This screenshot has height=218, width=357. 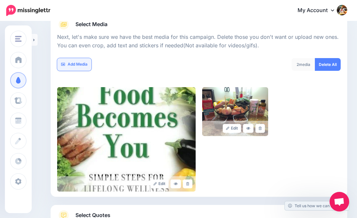 I want to click on a: My Account, so click(x=319, y=10).